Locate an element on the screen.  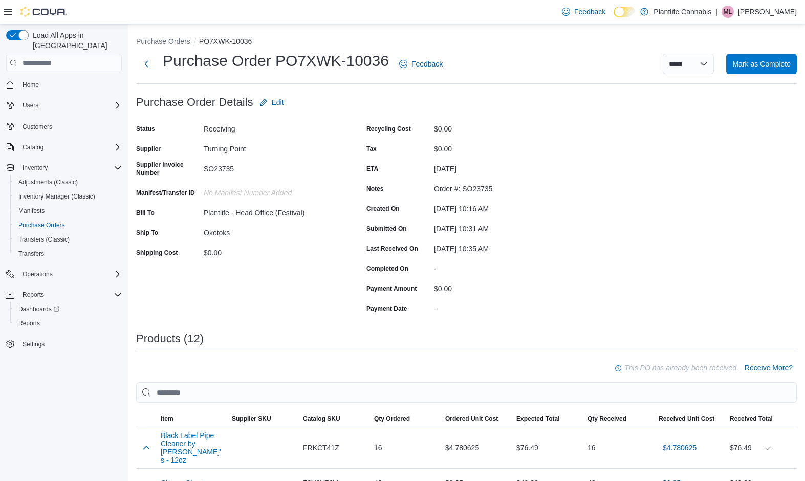
a: Feedback is located at coordinates (421, 64).